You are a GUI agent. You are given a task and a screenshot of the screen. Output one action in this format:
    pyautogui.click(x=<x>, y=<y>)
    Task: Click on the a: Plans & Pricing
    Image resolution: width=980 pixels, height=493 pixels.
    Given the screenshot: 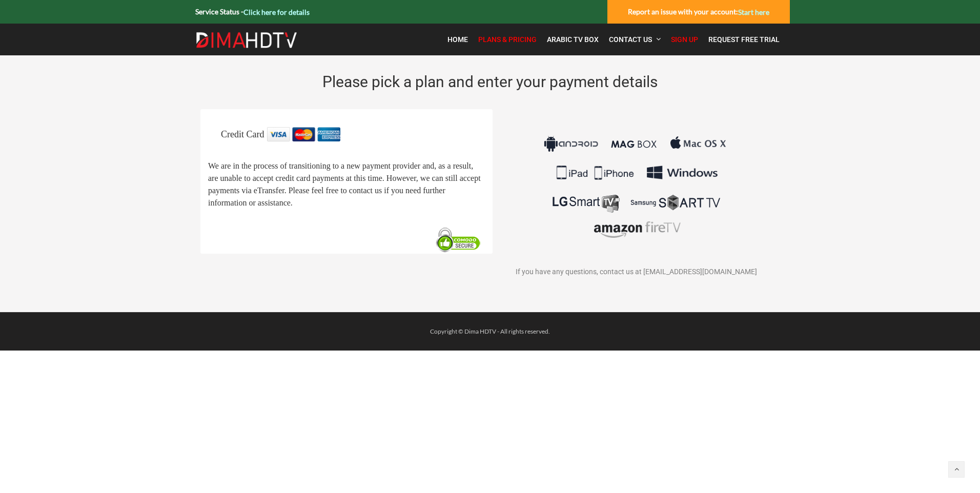 What is the action you would take?
    pyautogui.click(x=507, y=39)
    